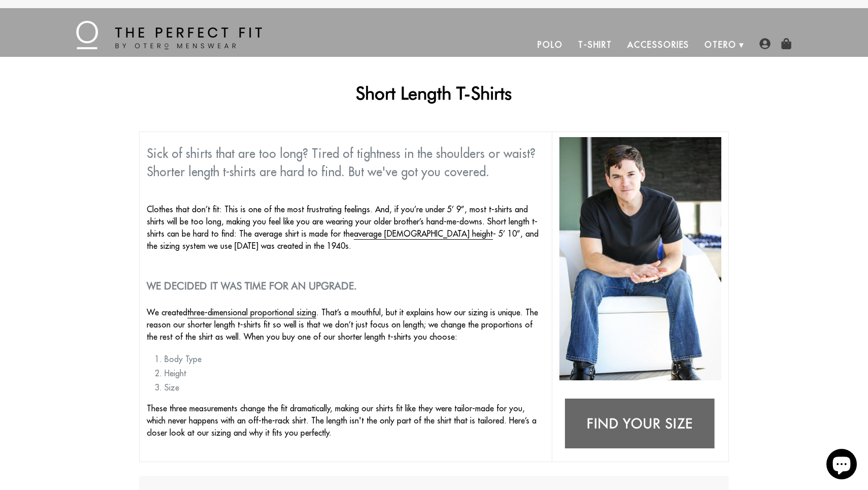 The height and width of the screenshot is (490, 868). What do you see at coordinates (786, 44) in the screenshot?
I see `img: shopping-bag-icon.png` at bounding box center [786, 44].